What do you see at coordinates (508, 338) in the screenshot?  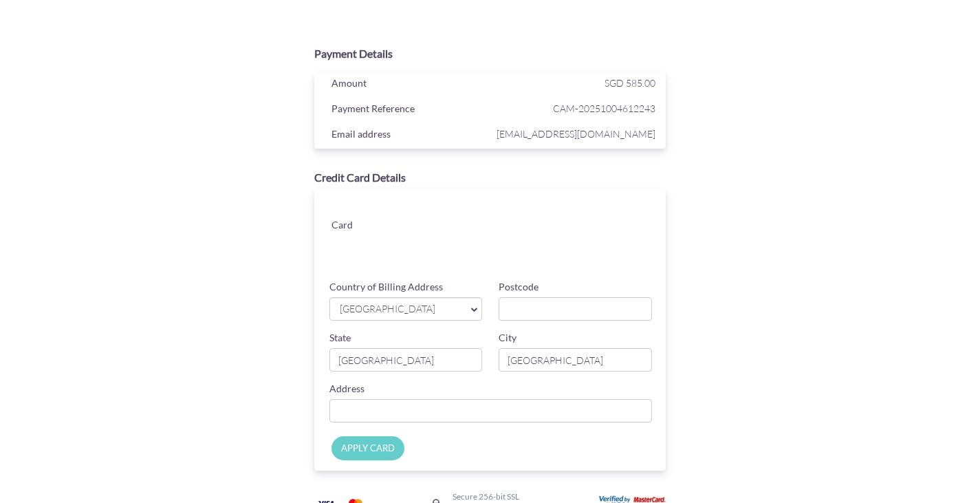 I see `label: City` at bounding box center [508, 338].